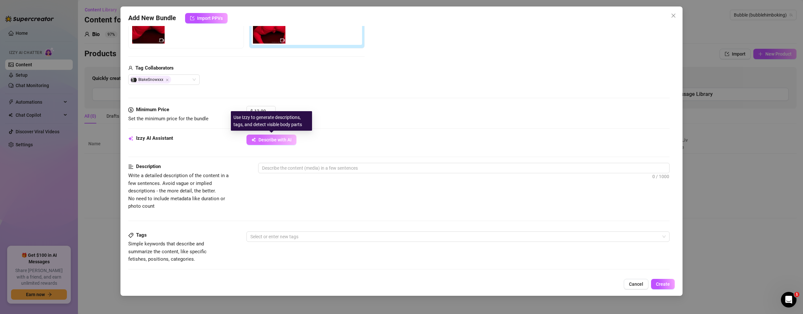 The height and width of the screenshot is (314, 803). What do you see at coordinates (150, 80) in the screenshot?
I see `span: BlakeSnowxxx` at bounding box center [150, 80].